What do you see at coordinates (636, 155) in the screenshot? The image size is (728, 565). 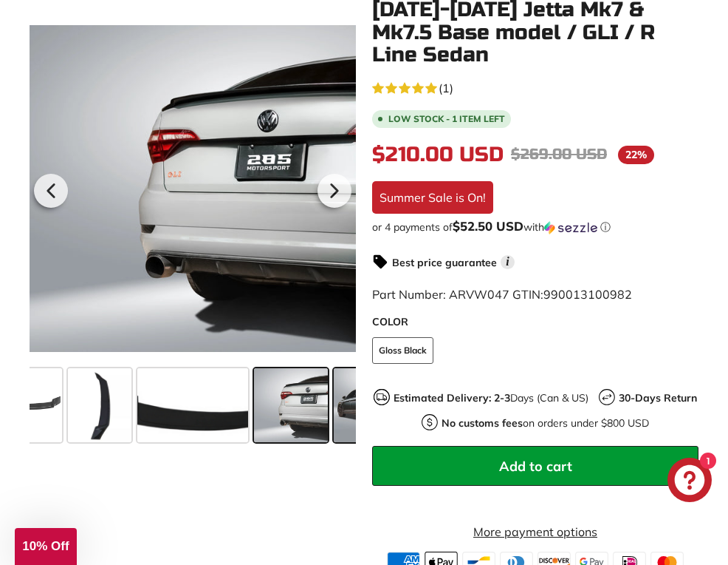 I see `span: 22%` at bounding box center [636, 155].